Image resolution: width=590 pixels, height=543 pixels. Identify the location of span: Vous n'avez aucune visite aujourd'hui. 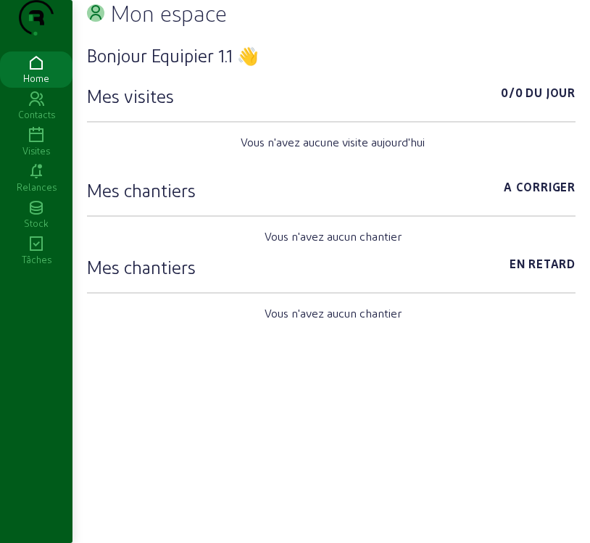
(333, 142).